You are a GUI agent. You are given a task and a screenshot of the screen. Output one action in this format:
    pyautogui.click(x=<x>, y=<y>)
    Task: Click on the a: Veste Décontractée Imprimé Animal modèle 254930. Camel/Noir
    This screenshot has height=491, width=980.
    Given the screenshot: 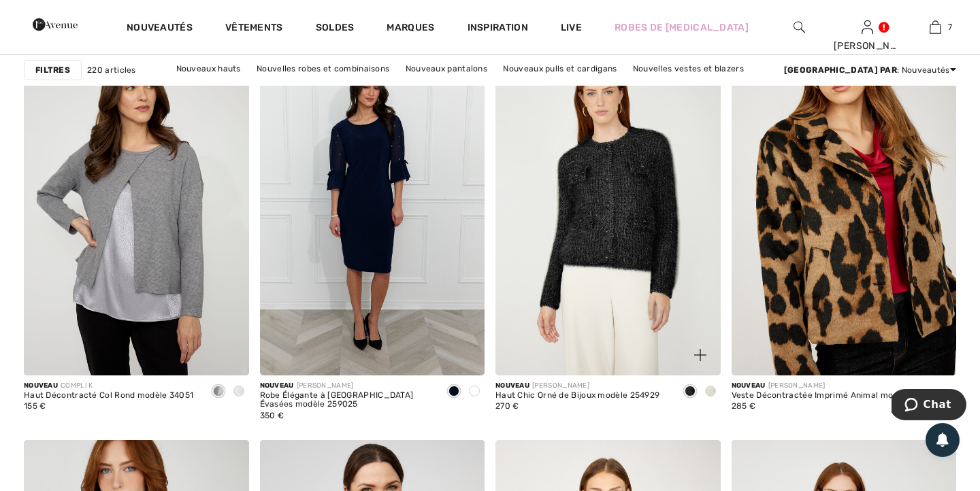 What is the action you would take?
    pyautogui.click(x=844, y=207)
    